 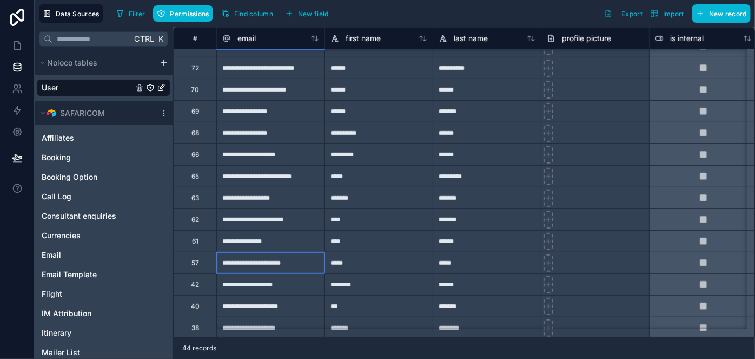 What do you see at coordinates (623, 14) in the screenshot?
I see `button: Export` at bounding box center [623, 14].